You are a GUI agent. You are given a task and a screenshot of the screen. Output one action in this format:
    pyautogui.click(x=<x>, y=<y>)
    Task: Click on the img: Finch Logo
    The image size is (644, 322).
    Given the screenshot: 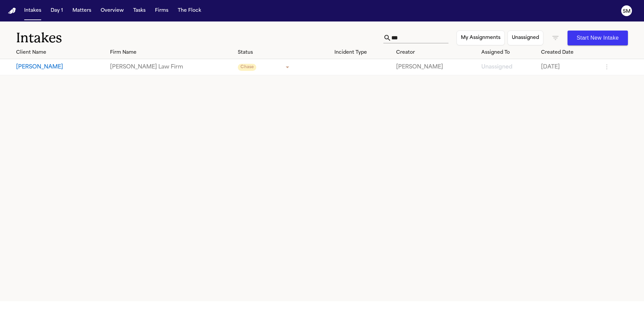 What is the action you would take?
    pyautogui.click(x=12, y=11)
    